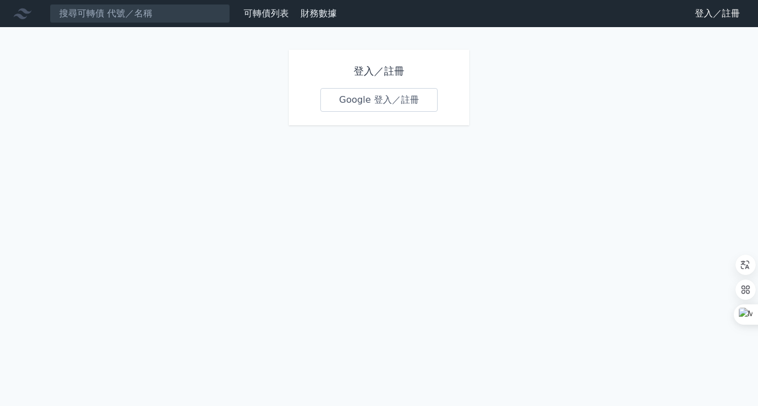  Describe the element at coordinates (266, 13) in the screenshot. I see `a: 可轉債列表` at that location.